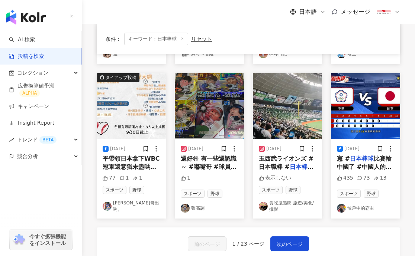  Describe the element at coordinates (19, 240) in the screenshot. I see `img: chrome extension` at that location.